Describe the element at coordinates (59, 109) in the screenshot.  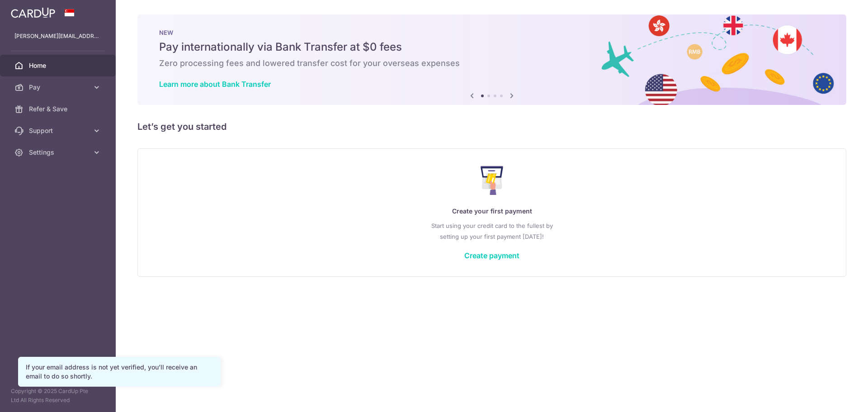
I see `span: Refer & Save` at that location.